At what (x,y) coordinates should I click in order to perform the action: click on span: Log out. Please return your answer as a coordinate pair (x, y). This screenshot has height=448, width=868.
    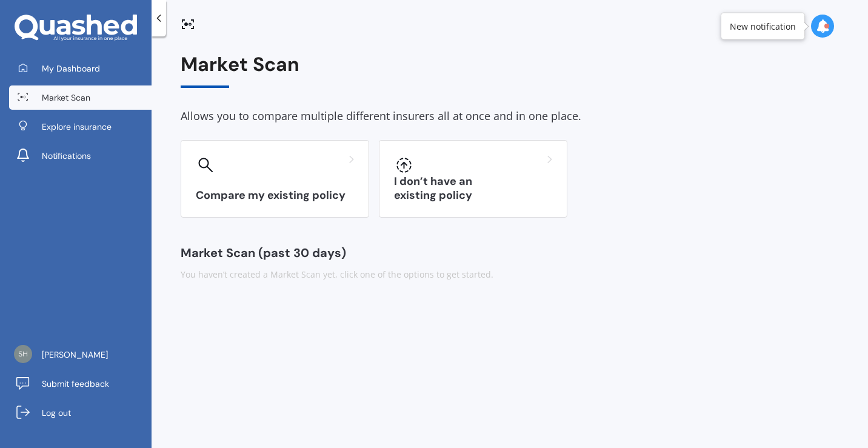
    Looking at the image, I should click on (56, 412).